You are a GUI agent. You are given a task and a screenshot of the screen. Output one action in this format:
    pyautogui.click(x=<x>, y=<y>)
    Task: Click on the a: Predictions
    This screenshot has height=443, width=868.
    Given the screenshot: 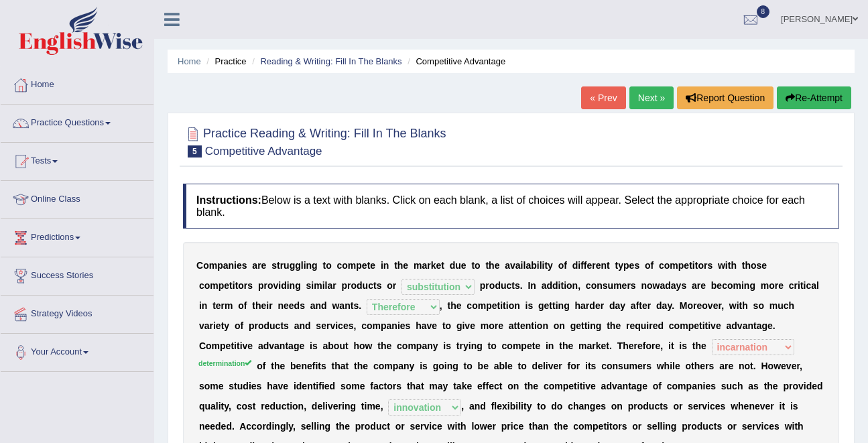 What is the action you would take?
    pyautogui.click(x=77, y=236)
    